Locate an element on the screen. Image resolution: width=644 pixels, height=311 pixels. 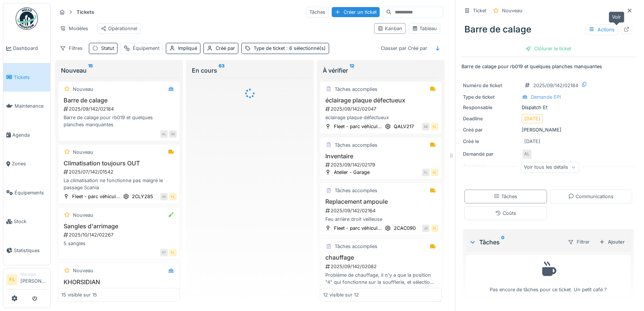
div: Voir is located at coordinates (617, 16).